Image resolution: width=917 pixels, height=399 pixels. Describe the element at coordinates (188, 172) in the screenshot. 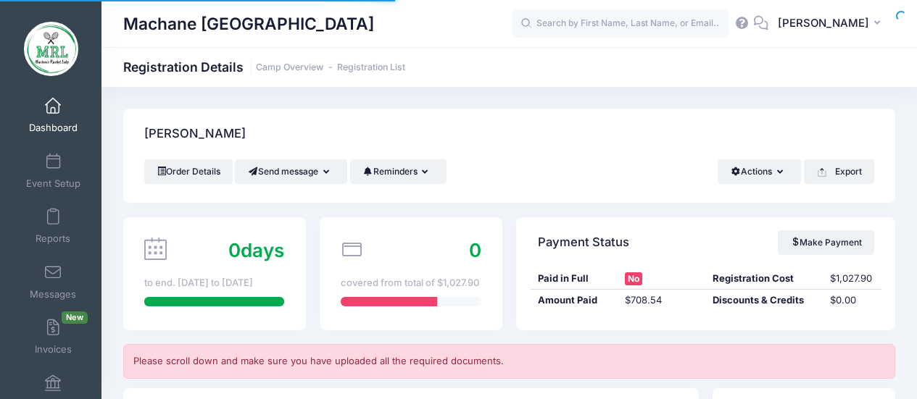

I see `a: Order Details` at that location.